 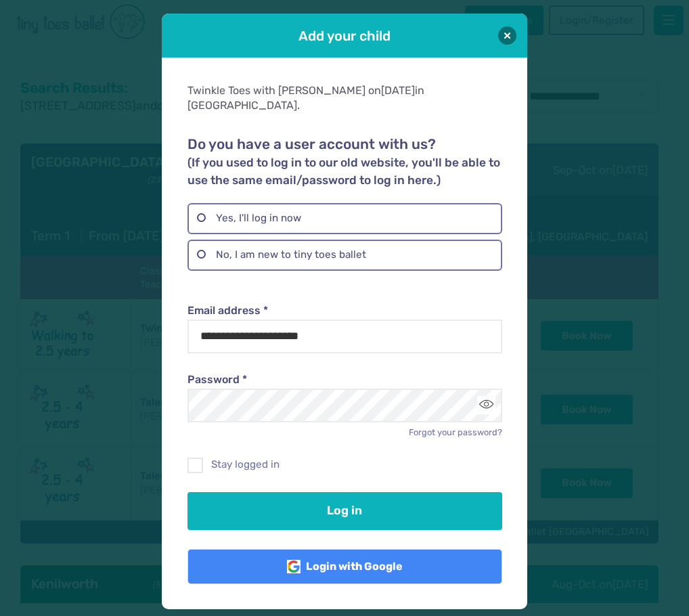 What do you see at coordinates (345, 218) in the screenshot?
I see `label: Yes, I'll log in now` at bounding box center [345, 218].